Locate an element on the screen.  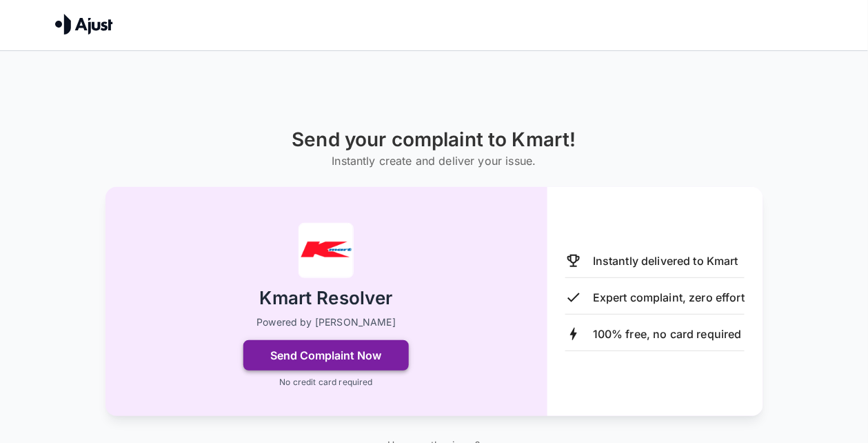
p: Expert complaint, zero effort is located at coordinates (669, 297).